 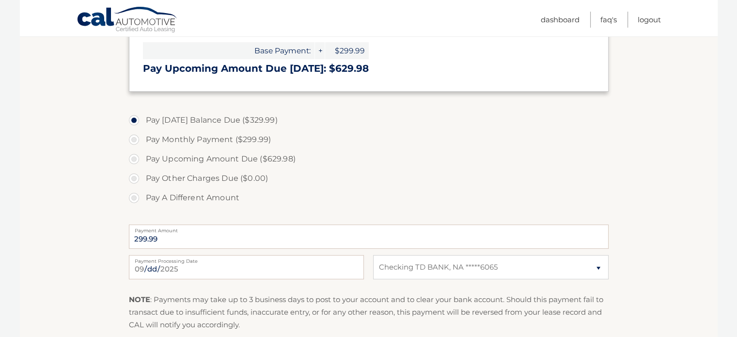 I want to click on label: Payment Amount, so click(x=369, y=228).